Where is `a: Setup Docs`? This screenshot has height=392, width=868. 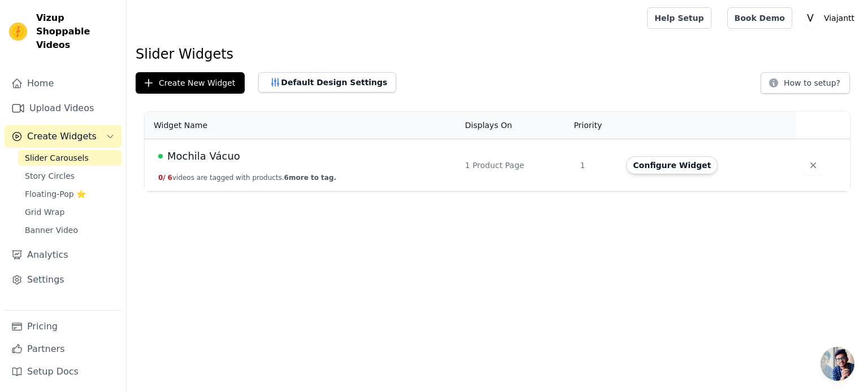
a: Setup Docs is located at coordinates (63, 372).